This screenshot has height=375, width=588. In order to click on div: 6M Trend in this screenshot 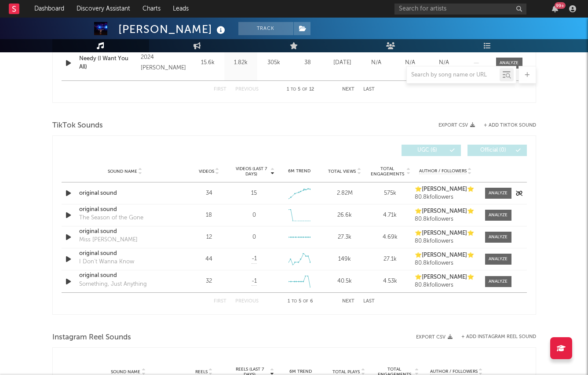, I will do `click(301, 371)`.